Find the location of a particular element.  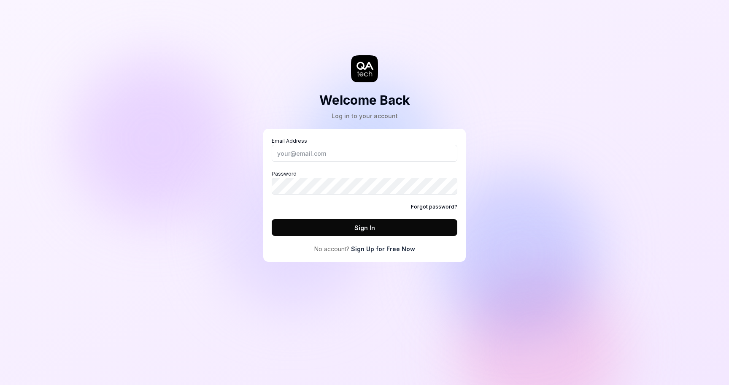

button: Sign In is located at coordinates (364, 227).